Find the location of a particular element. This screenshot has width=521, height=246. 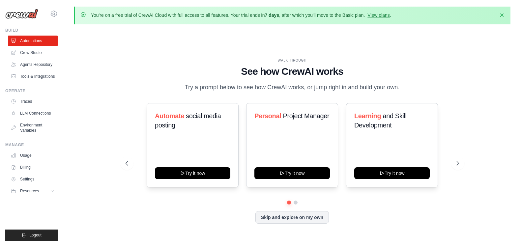

a: Agents Repository is located at coordinates (33, 65).